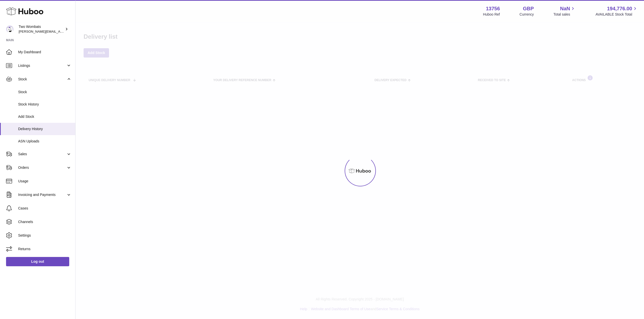 The image size is (644, 319). Describe the element at coordinates (564, 14) in the screenshot. I see `span: Total sales` at that location.